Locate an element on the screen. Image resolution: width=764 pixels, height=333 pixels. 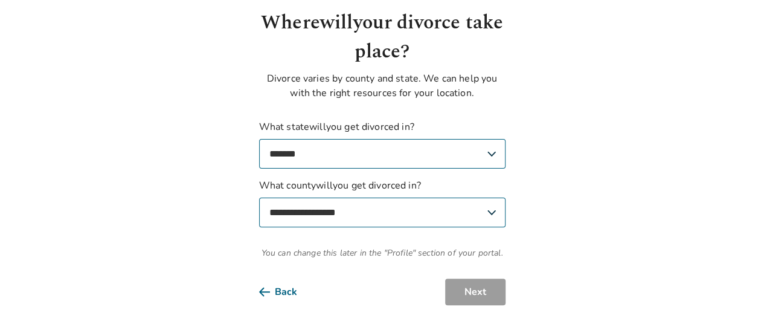
label: What state will you get divorced in? is located at coordinates (382, 144).